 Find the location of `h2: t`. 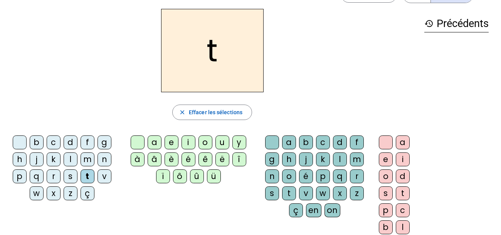

h2: t is located at coordinates (212, 50).